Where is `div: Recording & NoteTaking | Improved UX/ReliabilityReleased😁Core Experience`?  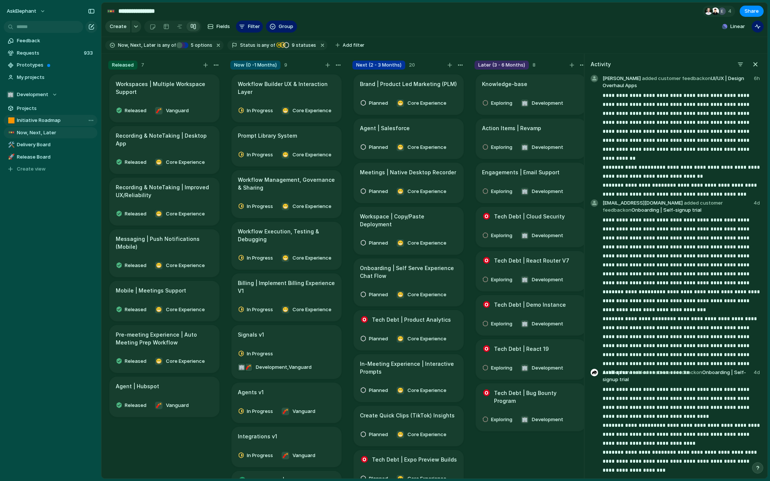
div: Recording & NoteTaking | Improved UX/ReliabilityReleased😁Core Experience is located at coordinates (164, 202).